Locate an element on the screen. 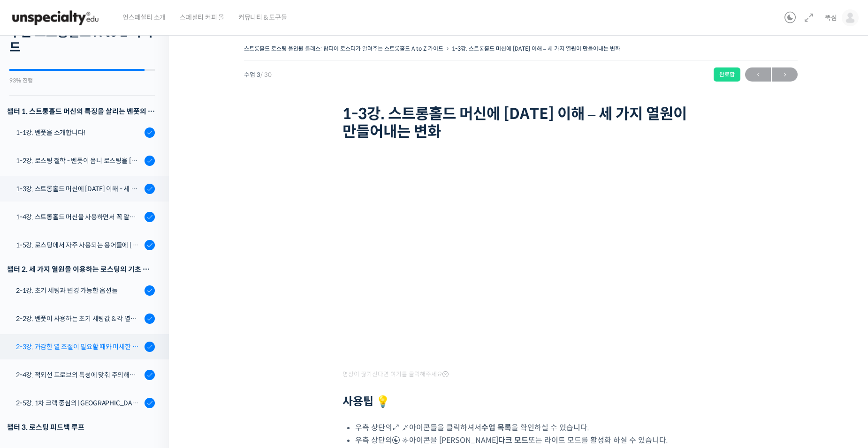  span: 뚝심 is located at coordinates (831, 18).